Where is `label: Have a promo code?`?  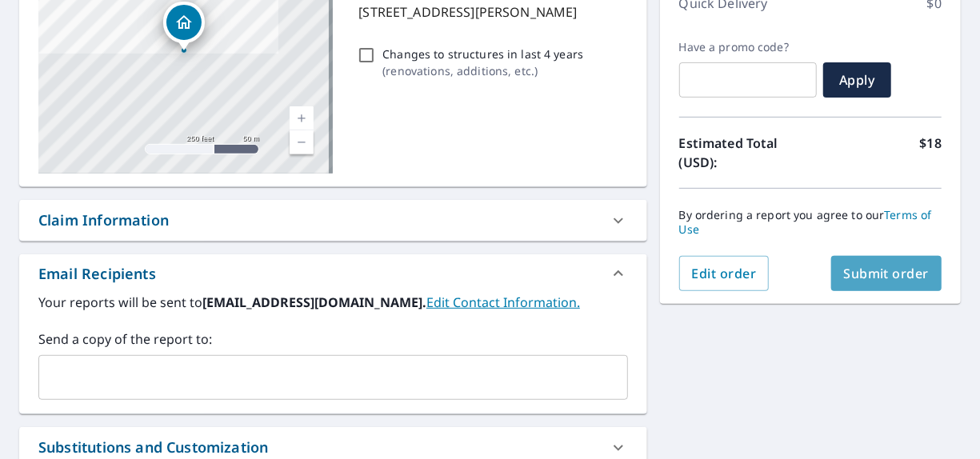
label: Have a promo code? is located at coordinates (748, 47).